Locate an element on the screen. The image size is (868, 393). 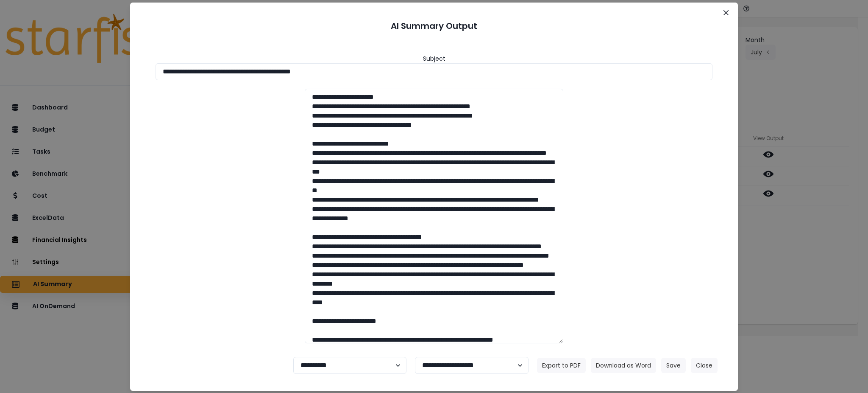
header: Subject is located at coordinates (434, 59).